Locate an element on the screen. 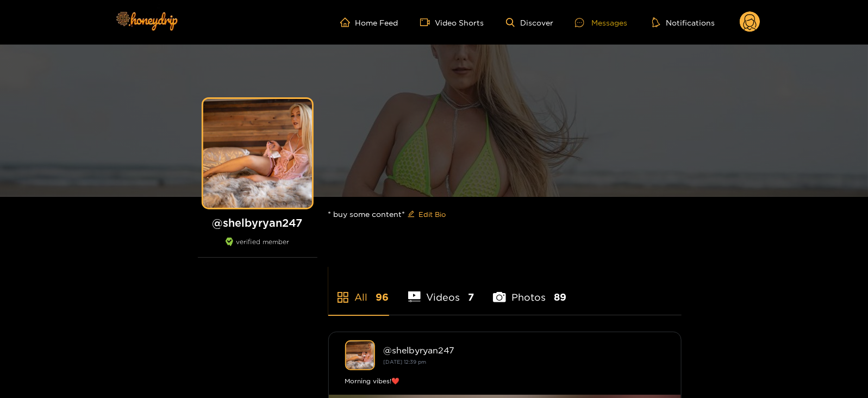 The height and width of the screenshot is (398, 868). div: verified member is located at coordinates (258, 247).